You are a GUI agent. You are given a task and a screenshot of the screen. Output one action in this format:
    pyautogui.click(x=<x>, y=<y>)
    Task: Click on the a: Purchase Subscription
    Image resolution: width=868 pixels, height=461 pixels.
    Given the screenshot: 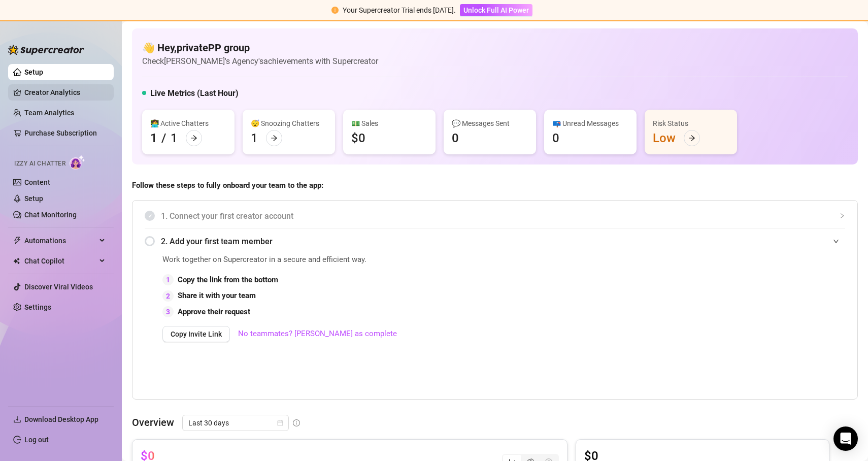 What is the action you would take?
    pyautogui.click(x=65, y=133)
    